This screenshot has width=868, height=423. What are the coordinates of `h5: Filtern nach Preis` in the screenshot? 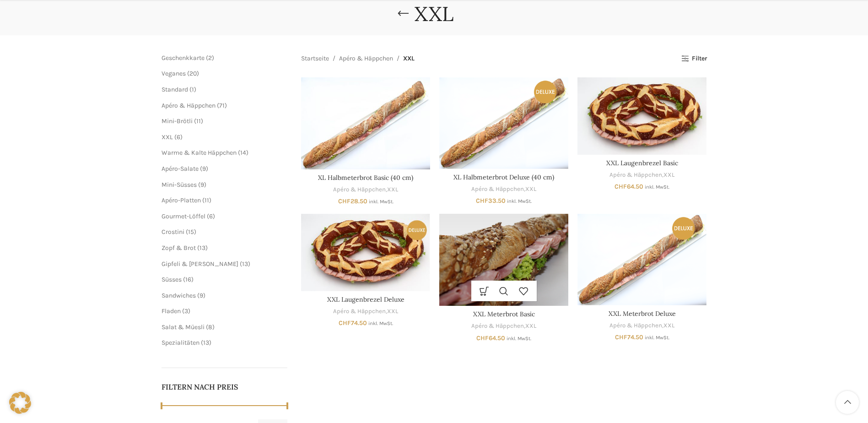 It's located at (224, 387).